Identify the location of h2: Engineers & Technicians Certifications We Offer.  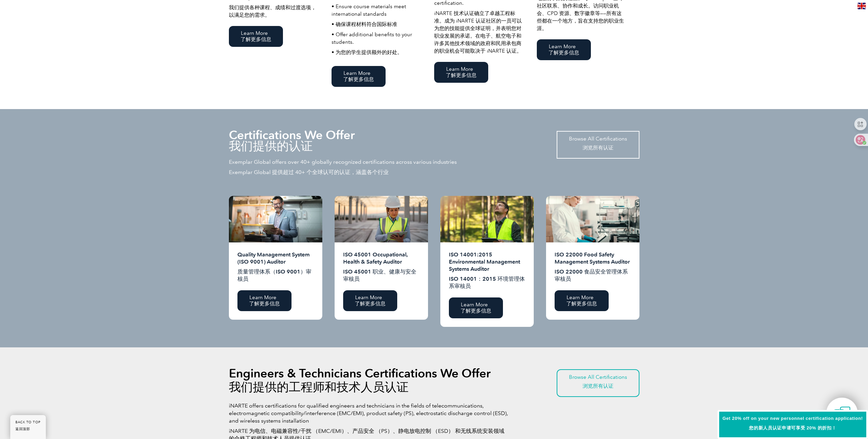
(359, 382).